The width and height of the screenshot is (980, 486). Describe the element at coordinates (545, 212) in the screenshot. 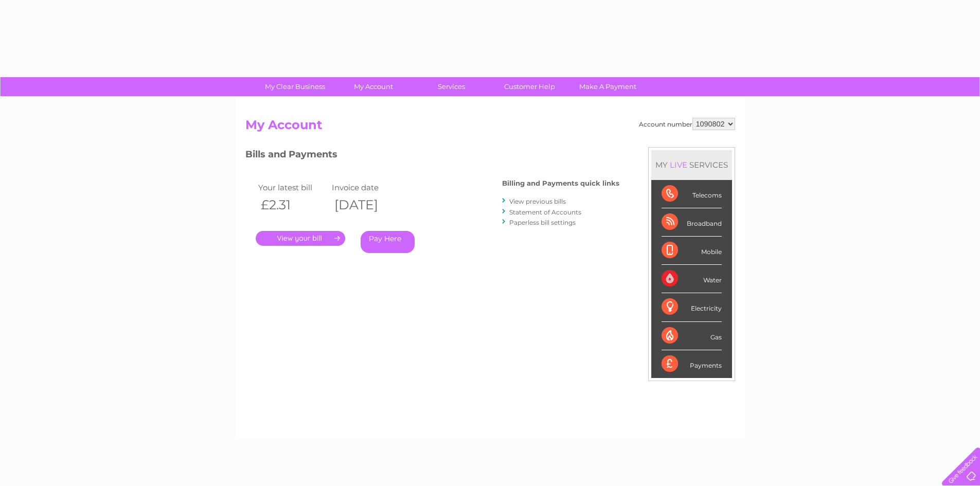

I see `a: Statement of Accounts` at that location.